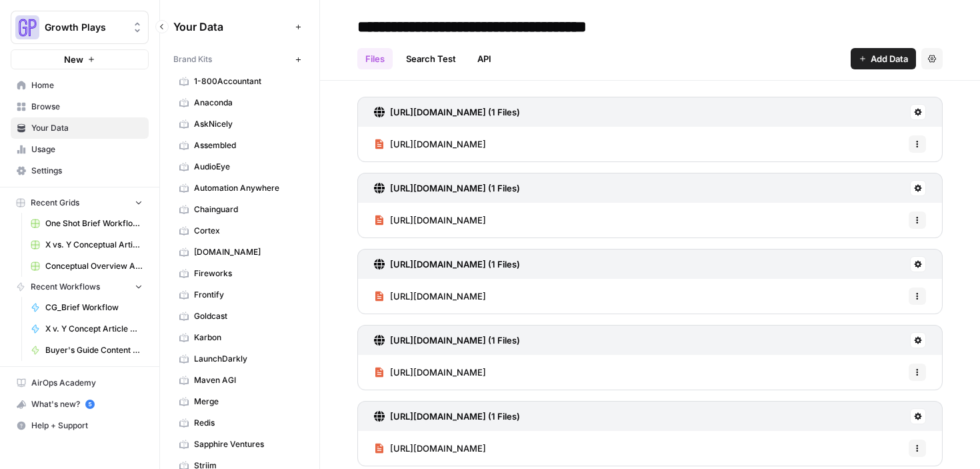  What do you see at coordinates (87, 382) in the screenshot?
I see `span: AirOps Academy` at bounding box center [87, 382].